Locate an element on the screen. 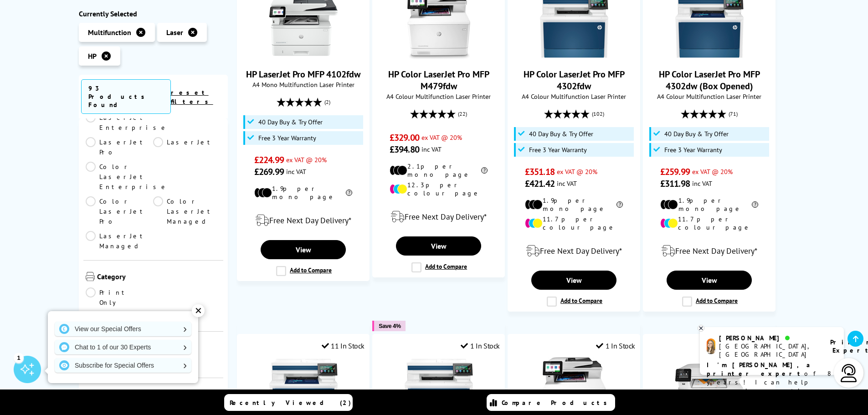 The width and height of the screenshot is (868, 415). a: Color LaserJet Pro is located at coordinates (120, 212).